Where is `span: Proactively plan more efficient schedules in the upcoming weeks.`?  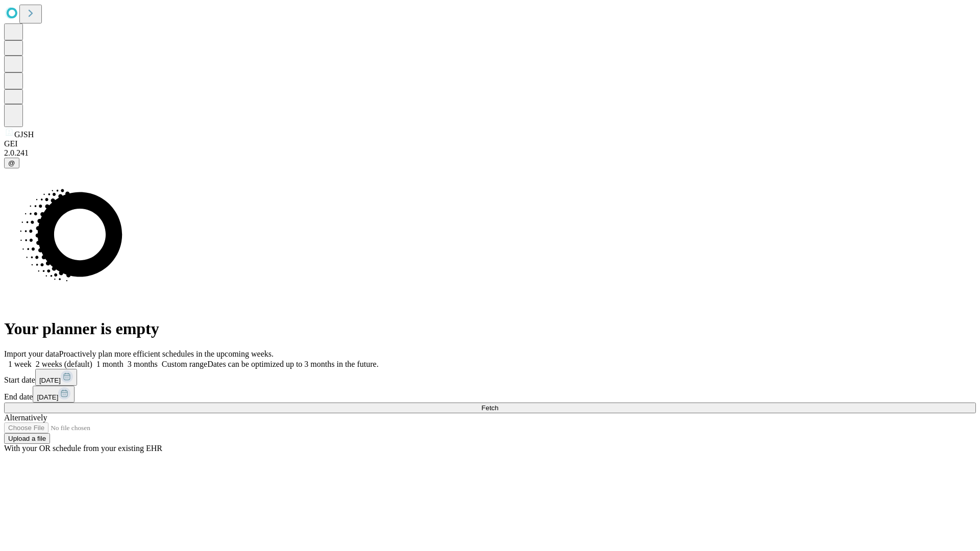
span: Proactively plan more efficient schedules in the upcoming weeks. is located at coordinates (167, 354).